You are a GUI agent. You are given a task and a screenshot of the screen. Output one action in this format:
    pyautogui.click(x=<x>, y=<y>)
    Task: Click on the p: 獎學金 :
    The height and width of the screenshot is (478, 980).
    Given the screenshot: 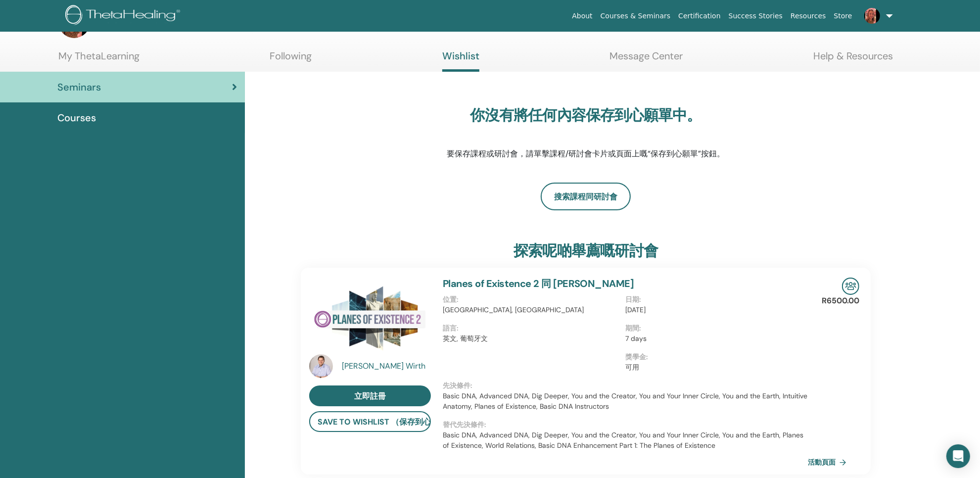 What is the action you would take?
    pyautogui.click(x=713, y=357)
    